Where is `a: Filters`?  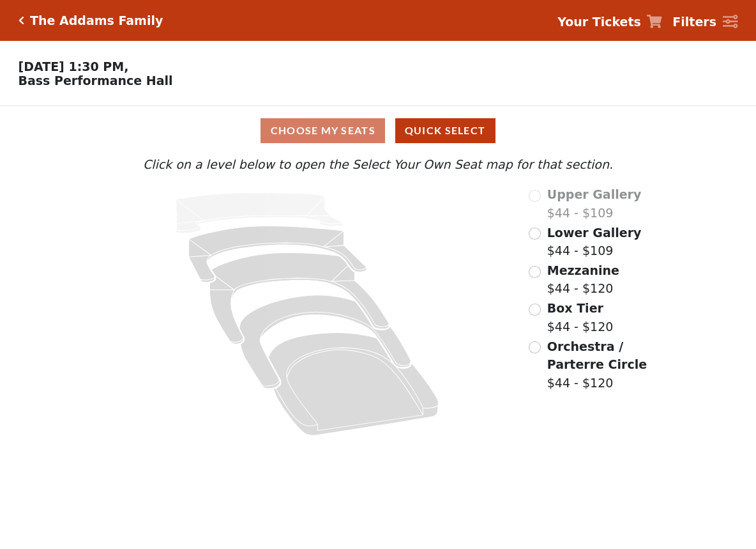
a: Filters is located at coordinates (705, 22).